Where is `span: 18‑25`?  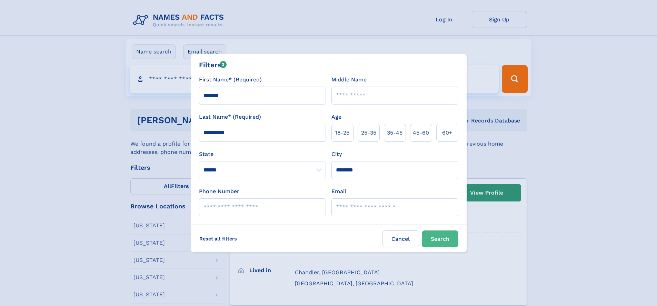 span: 18‑25 is located at coordinates (342, 133).